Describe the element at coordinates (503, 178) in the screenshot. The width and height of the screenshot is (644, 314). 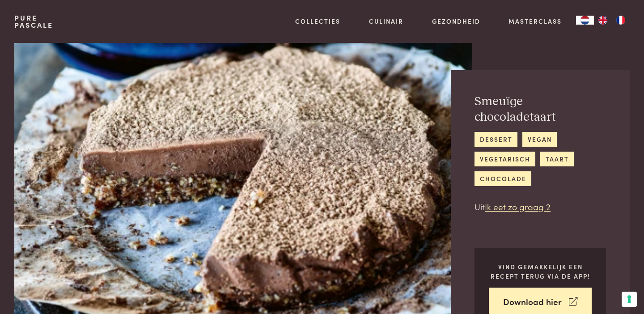
I see `a: chocolade` at that location.